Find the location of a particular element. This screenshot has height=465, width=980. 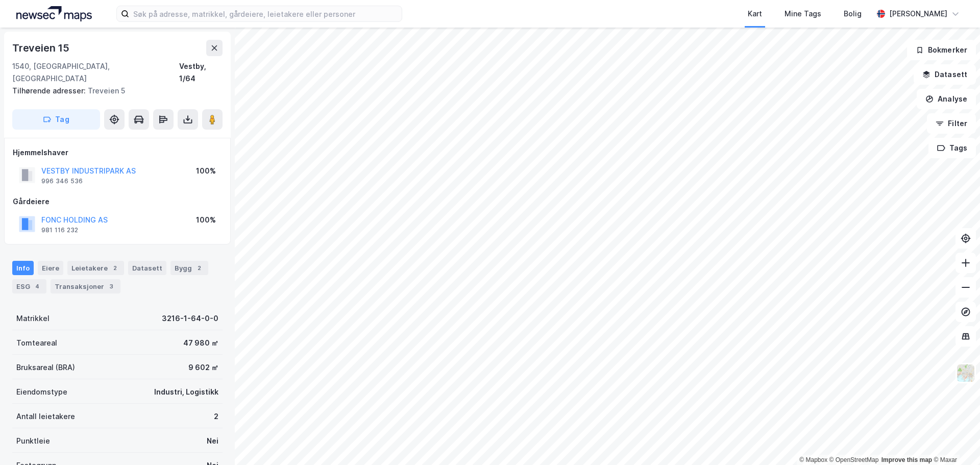

div: Tomteareal is located at coordinates (37, 343).